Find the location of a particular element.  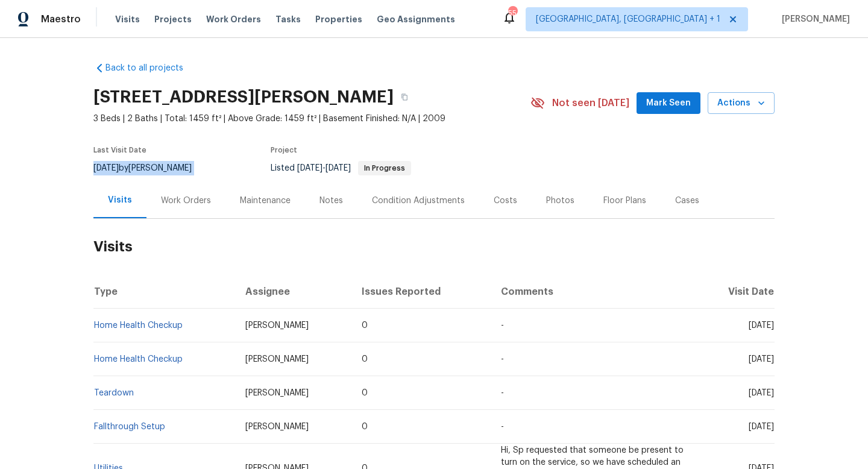

div: Floor Plans is located at coordinates (624, 200).